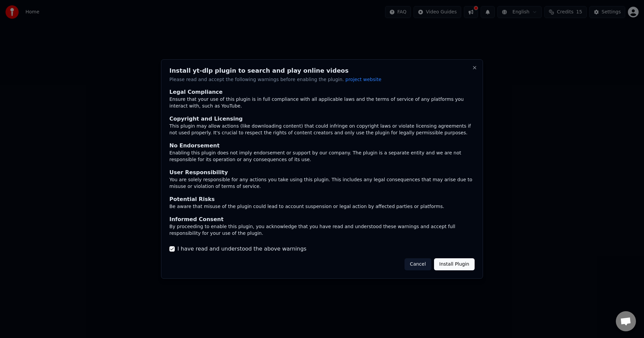  I want to click on div: User Responsibility, so click(322, 173).